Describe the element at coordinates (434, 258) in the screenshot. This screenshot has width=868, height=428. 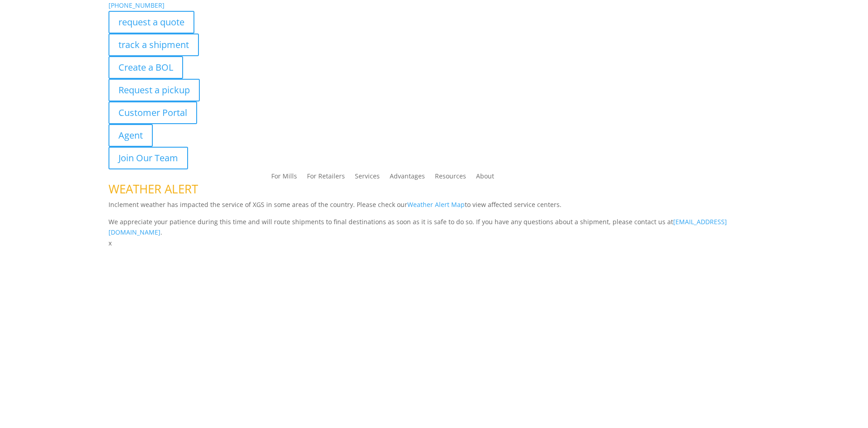
I see `h1: Contact Us` at that location.